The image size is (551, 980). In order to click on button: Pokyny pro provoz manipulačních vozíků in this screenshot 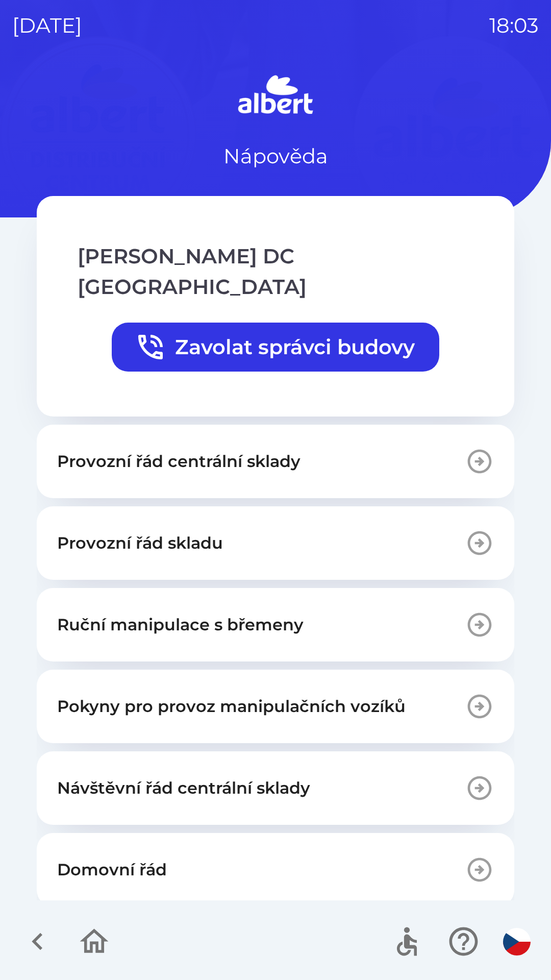, I will do `click(276, 706)`.